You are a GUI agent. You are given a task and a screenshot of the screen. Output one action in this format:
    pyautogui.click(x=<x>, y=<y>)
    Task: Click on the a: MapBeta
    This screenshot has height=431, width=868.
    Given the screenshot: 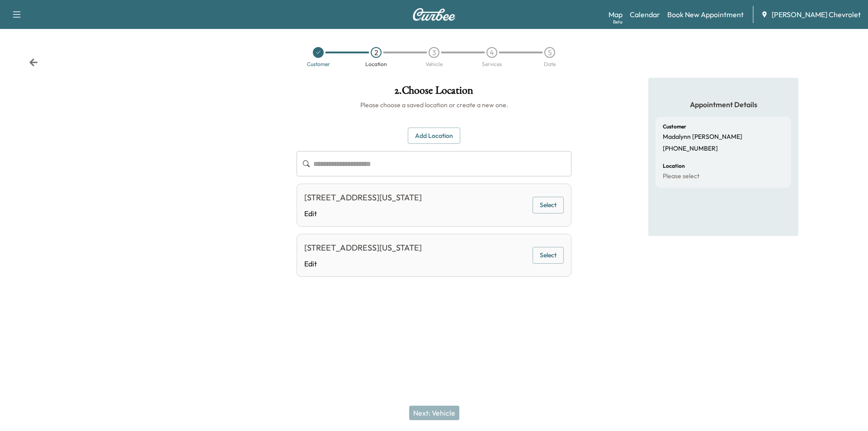 What is the action you would take?
    pyautogui.click(x=615, y=15)
    